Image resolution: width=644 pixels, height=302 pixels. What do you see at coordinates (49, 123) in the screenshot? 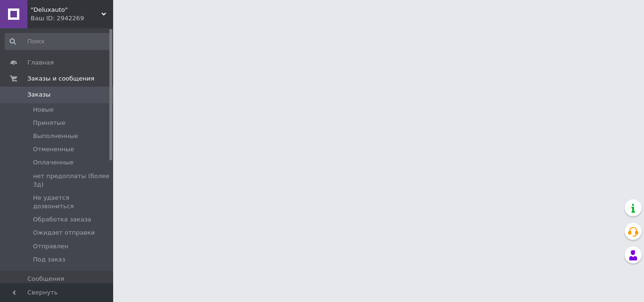
I see `span: Принятые` at bounding box center [49, 123].